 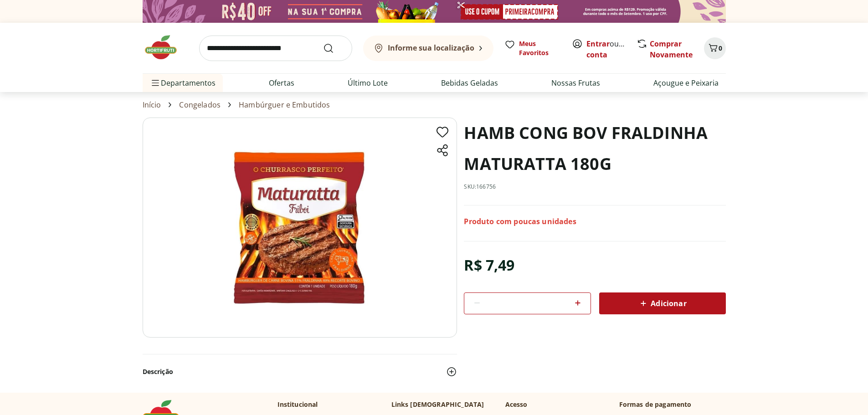 I want to click on p: SKU: 166756, so click(x=480, y=187).